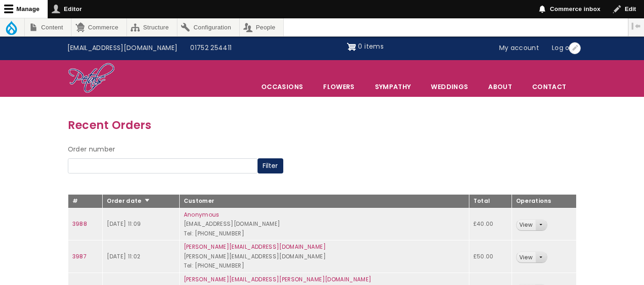 Image resolution: width=644 pixels, height=285 pixels. What do you see at coordinates (500, 87) in the screenshot?
I see `a: About` at bounding box center [500, 87].